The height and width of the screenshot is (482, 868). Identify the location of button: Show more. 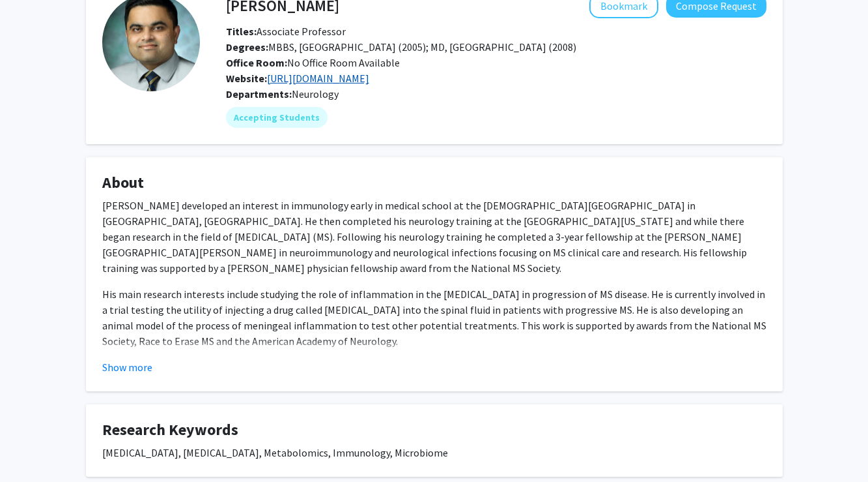
(127, 367).